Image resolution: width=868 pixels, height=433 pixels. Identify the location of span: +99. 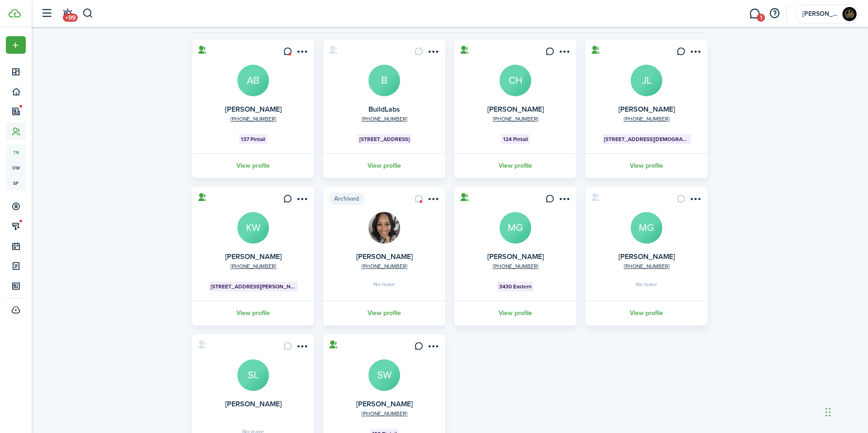
(70, 18).